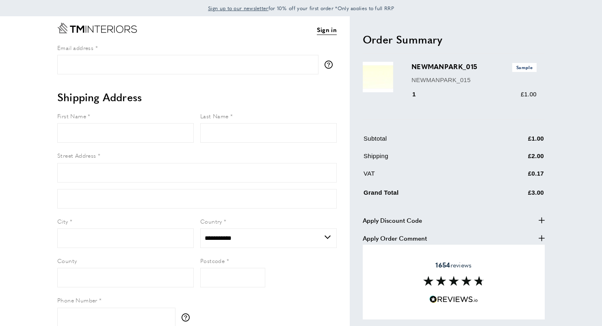  I want to click on td: £2.00, so click(516, 159).